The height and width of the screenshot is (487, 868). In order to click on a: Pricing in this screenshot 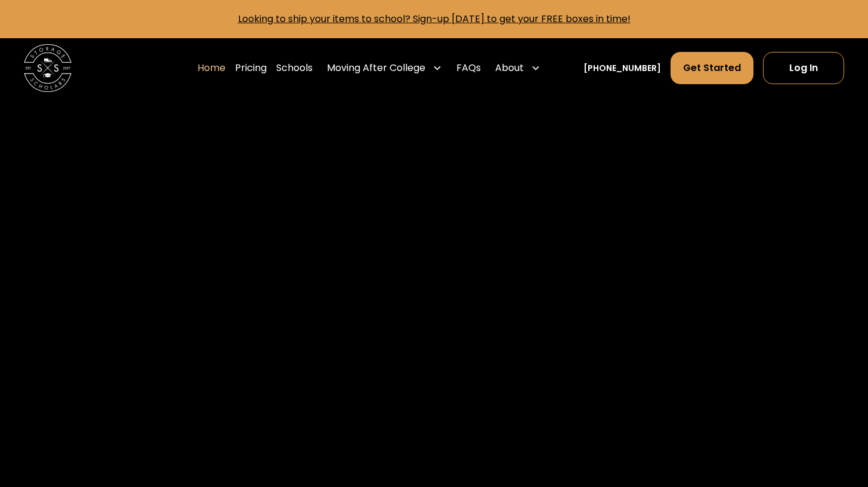, I will do `click(251, 68)`.